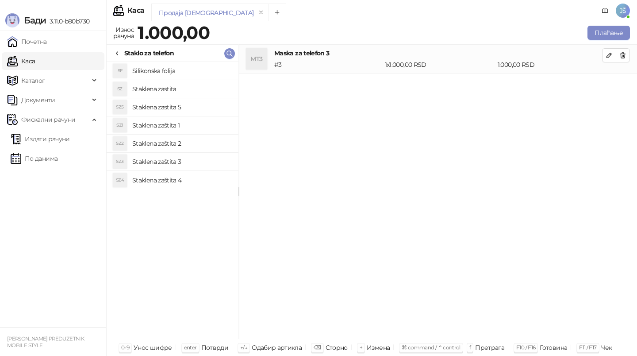 Image resolution: width=637 pixels, height=356 pixels. I want to click on span: ⌘ command / ⌃ control, so click(431, 347).